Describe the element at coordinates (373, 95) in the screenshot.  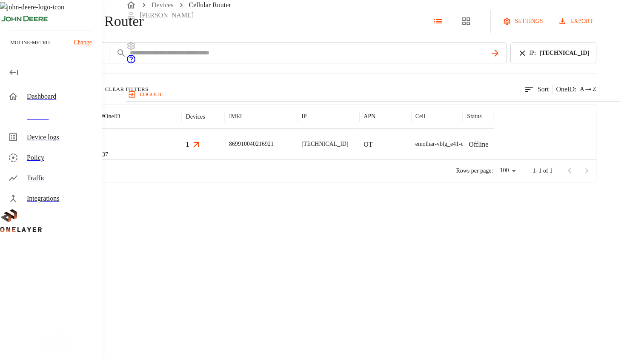
I see `a: logout` at that location.